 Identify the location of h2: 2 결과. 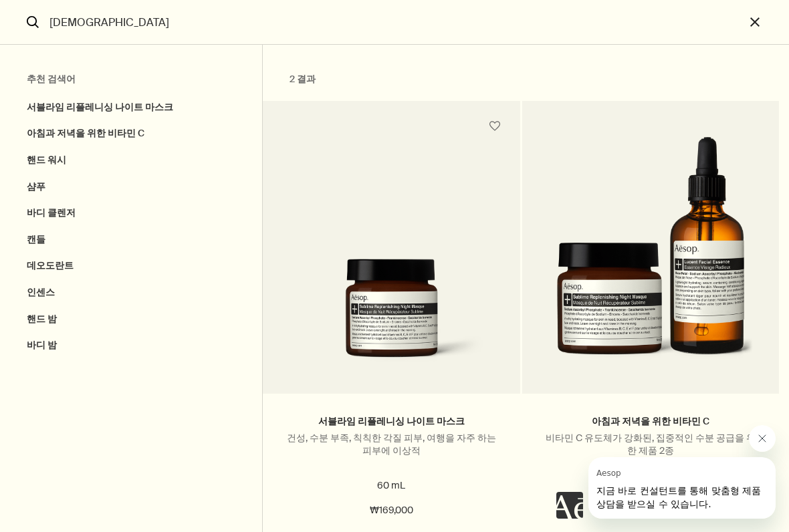
(521, 80).